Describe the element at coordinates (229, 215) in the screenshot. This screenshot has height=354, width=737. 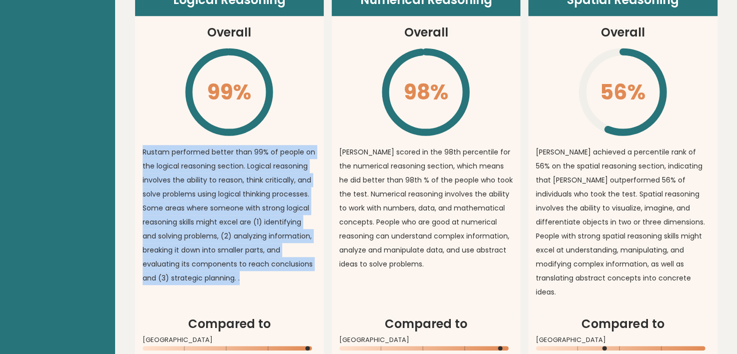
I see `p: Rustam performed better than 99% of people on the logical reasoning section. Logical reasoning in...` at that location.